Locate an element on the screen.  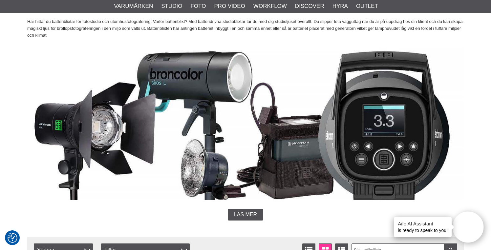
p: Här hittar du batteriblixtar för fotostudio och utomhusfotografering. Varför batteriblixt? Med ba... is located at coordinates (246, 29).